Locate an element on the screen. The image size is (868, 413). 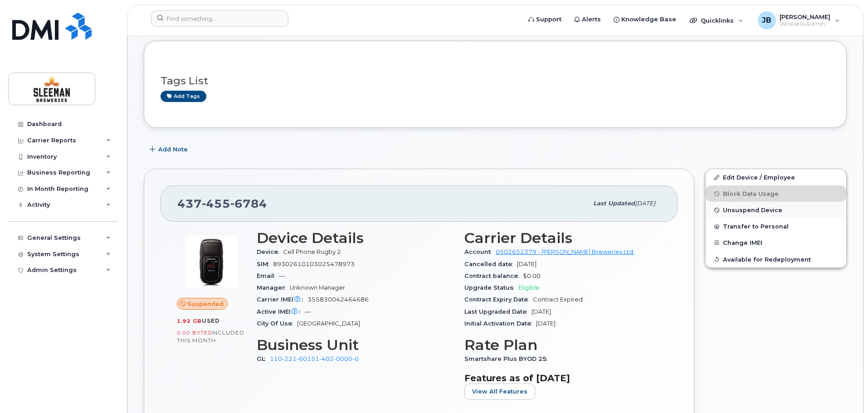
a: 110-221-60151-402-0000-0 is located at coordinates (315, 359).